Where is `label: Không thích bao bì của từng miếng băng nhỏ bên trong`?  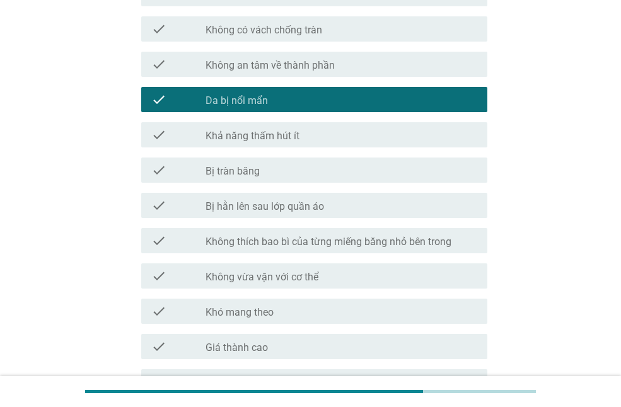
label: Không thích bao bì của từng miếng băng nhỏ bên trong is located at coordinates (328, 242).